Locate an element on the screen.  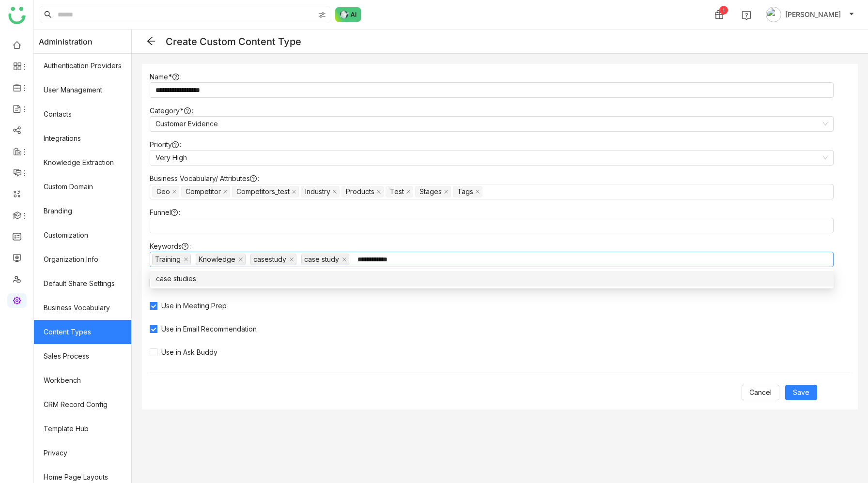
span: Administration is located at coordinates (65, 42).